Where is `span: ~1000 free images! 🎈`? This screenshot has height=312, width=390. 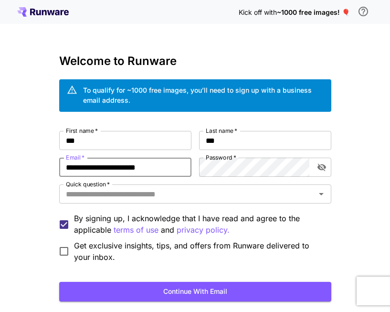
span: ~1000 free images! 🎈 is located at coordinates (313, 12).